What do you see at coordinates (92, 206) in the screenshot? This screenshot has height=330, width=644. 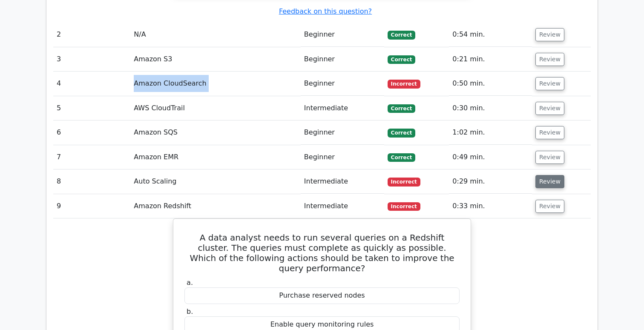 I see `td: 9` at bounding box center [92, 206].